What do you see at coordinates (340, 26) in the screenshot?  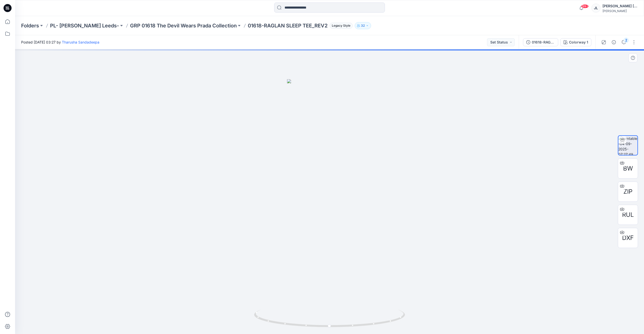 I see `button: Legacy Style` at bounding box center [340, 26].